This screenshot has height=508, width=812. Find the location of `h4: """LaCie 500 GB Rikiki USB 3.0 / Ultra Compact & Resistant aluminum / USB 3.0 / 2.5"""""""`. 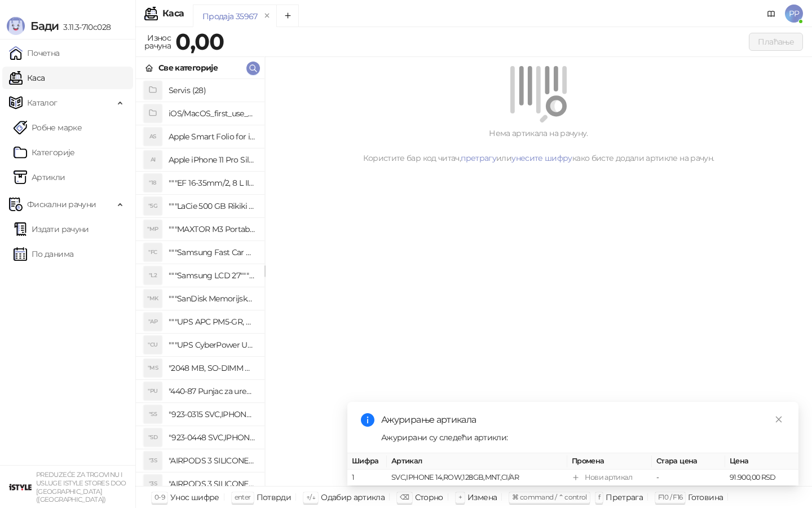

h4: """LaCie 500 GB Rikiki USB 3.0 / Ultra Compact & Resistant aluminum / USB 3.0 / 2.5""""""" is located at coordinates (212, 206).